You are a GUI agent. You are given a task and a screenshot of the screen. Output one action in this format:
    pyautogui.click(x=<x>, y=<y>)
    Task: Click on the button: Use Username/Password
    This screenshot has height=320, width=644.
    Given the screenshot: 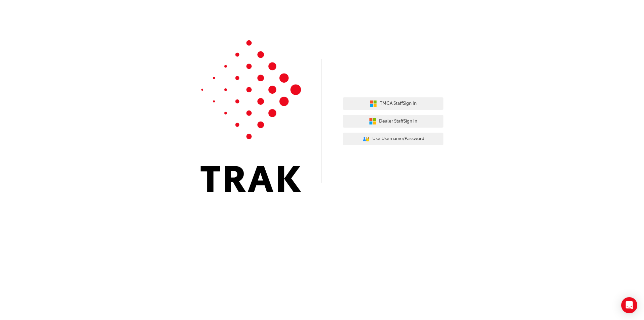 What is the action you would take?
    pyautogui.click(x=393, y=139)
    